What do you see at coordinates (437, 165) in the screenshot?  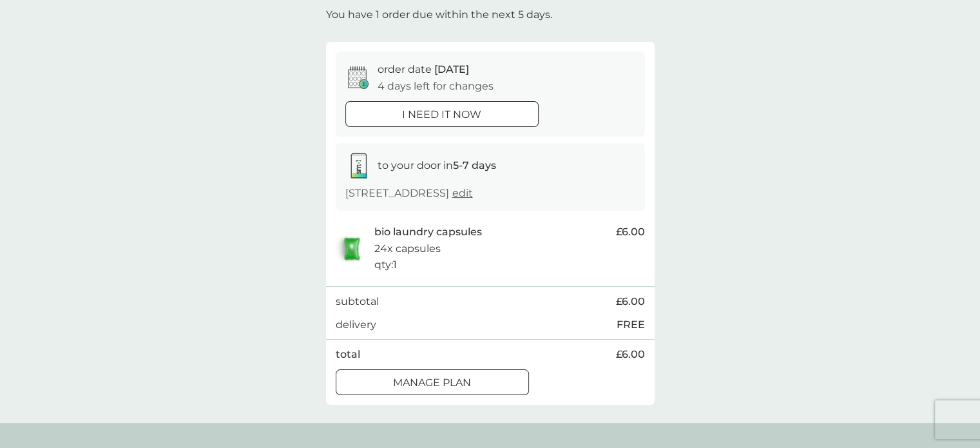 I see `span: to your door in` at bounding box center [437, 165].